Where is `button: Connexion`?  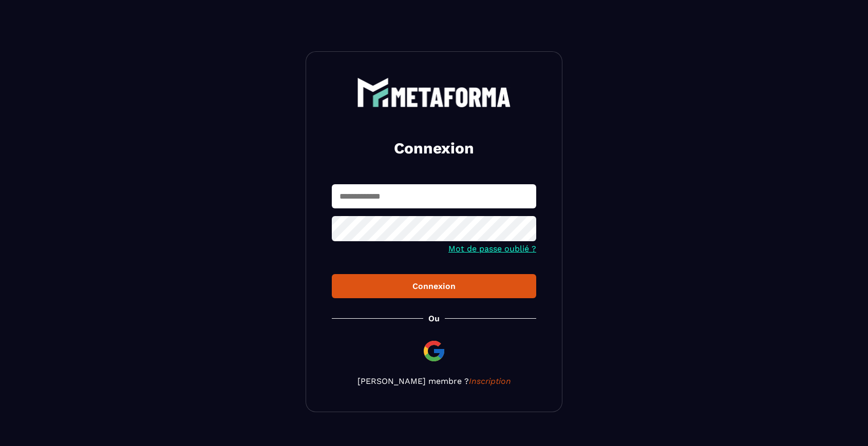
button: Connexion is located at coordinates (434, 286).